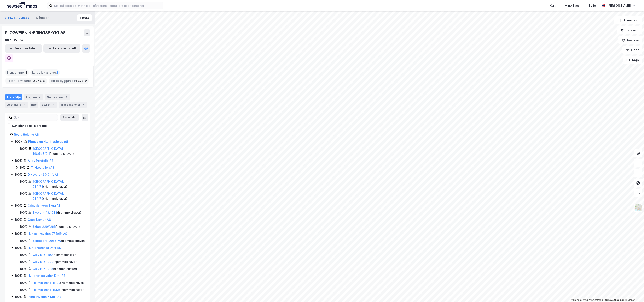 This screenshot has height=302, width=644. Describe the element at coordinates (57, 97) in the screenshot. I see `div: Eiendommer` at that location.